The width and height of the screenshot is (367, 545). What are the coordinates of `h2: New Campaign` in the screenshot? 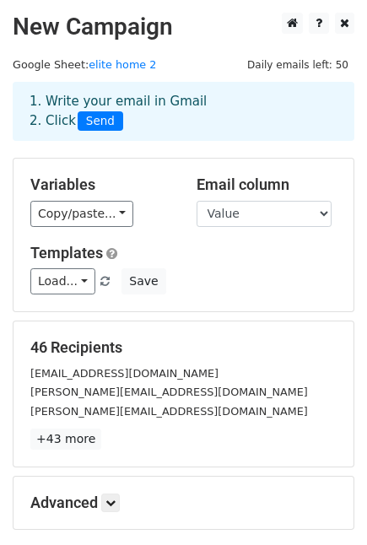 It's located at (183, 27).